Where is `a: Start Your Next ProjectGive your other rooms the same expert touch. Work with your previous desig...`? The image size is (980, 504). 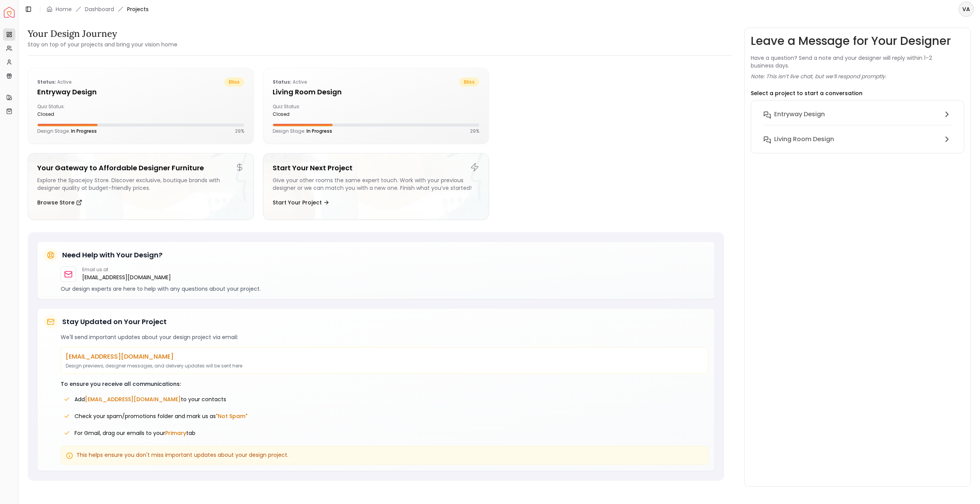 a: Start Your Next ProjectGive your other rooms the same expert touch. Work with your previous desig... is located at coordinates (376, 186).